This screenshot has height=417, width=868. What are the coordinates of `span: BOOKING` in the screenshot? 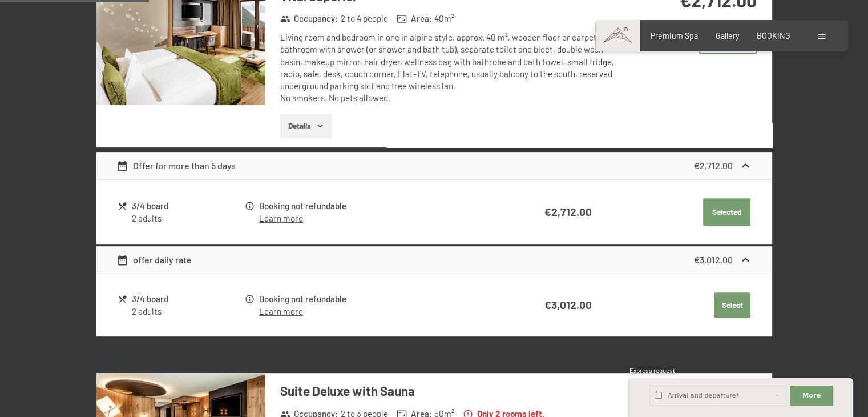 It's located at (773, 36).